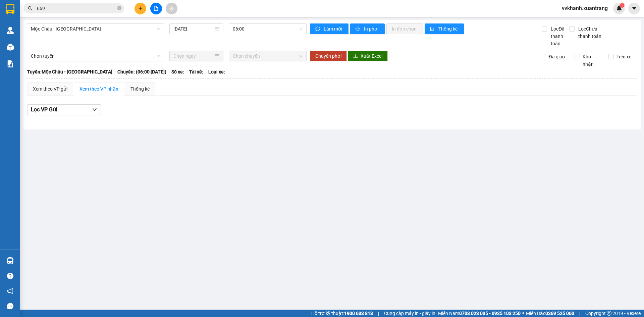  I want to click on span: Lọc VP Gửi, so click(44, 109).